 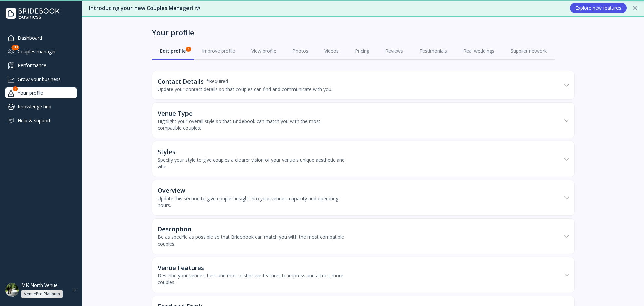 I want to click on a: View profile, so click(x=264, y=51).